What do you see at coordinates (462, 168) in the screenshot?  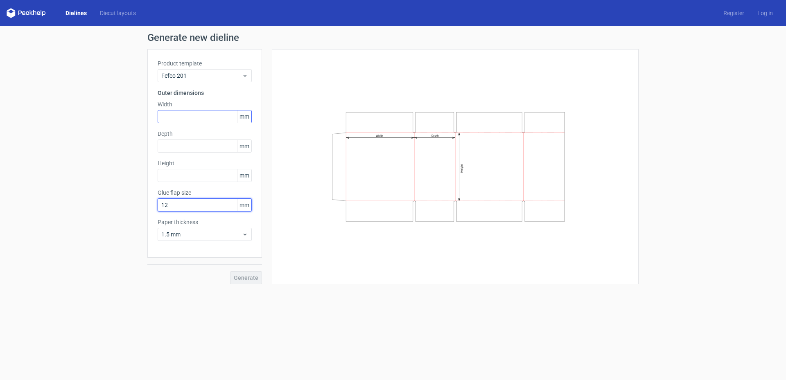 I see `text: Height` at bounding box center [462, 168].